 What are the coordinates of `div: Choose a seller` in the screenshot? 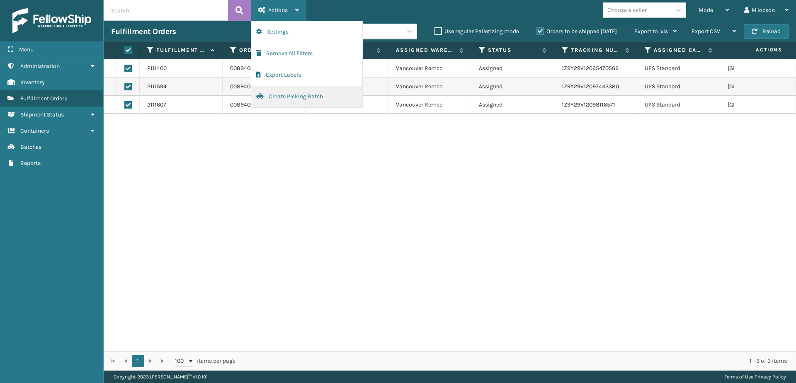 It's located at (627, 10).